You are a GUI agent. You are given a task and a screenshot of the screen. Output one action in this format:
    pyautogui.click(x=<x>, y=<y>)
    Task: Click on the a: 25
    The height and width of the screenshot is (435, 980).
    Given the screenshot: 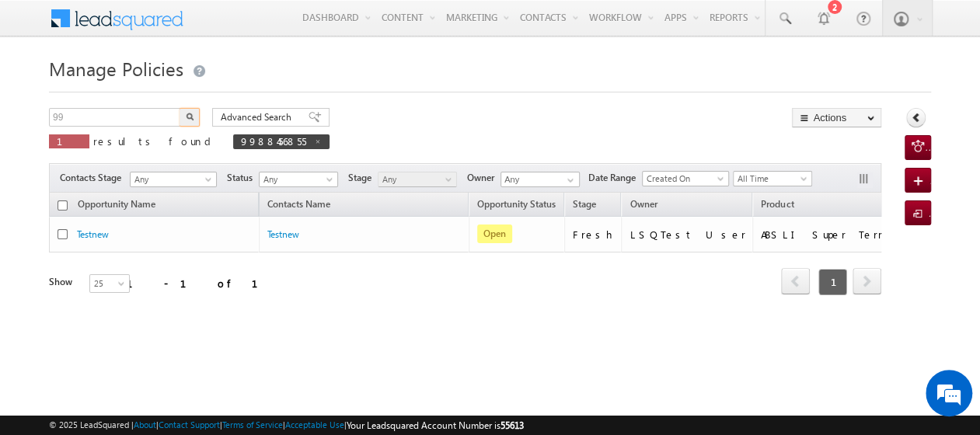 What is the action you would take?
    pyautogui.click(x=109, y=283)
    